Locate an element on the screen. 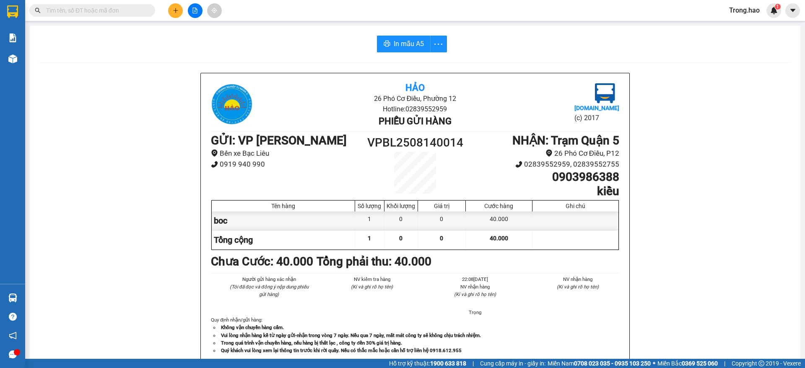  span: Miền Bắc is located at coordinates (687, 364).